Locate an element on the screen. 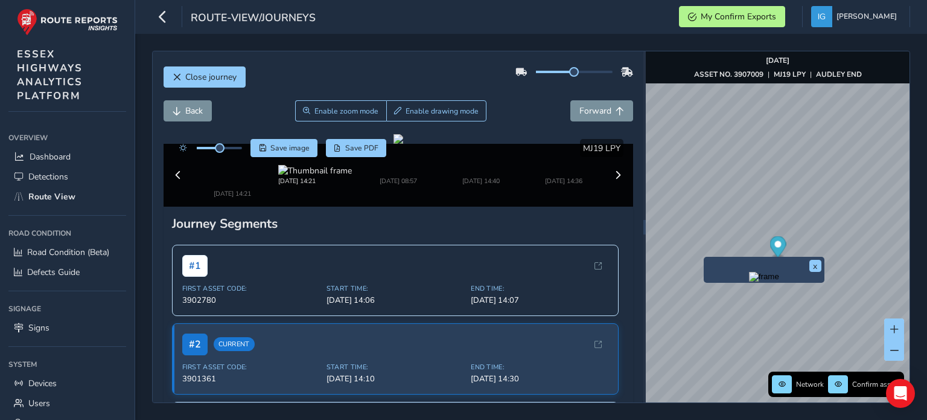 This screenshot has width=927, height=420. span: Current is located at coordinates (234, 324).